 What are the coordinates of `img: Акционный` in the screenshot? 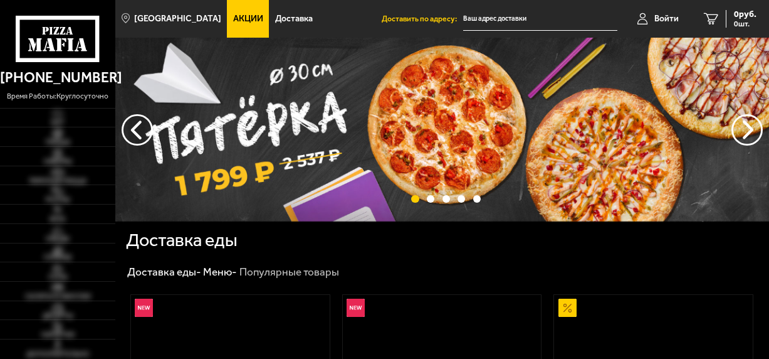 It's located at (567, 307).